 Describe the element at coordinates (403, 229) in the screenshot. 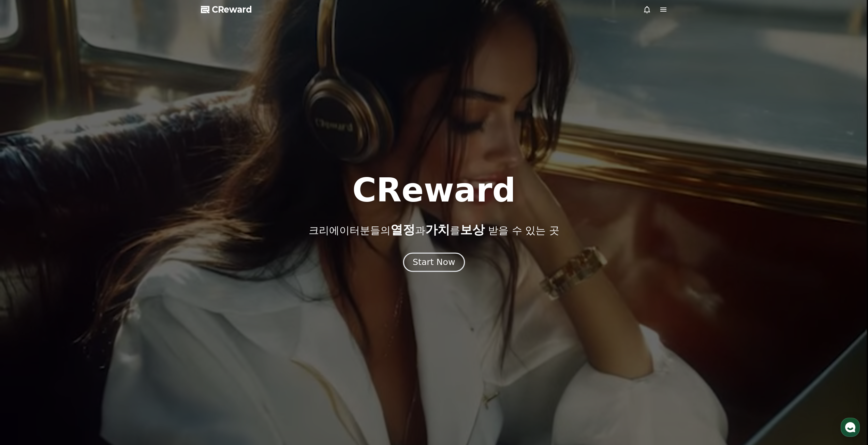

I see `span: 열정` at that location.